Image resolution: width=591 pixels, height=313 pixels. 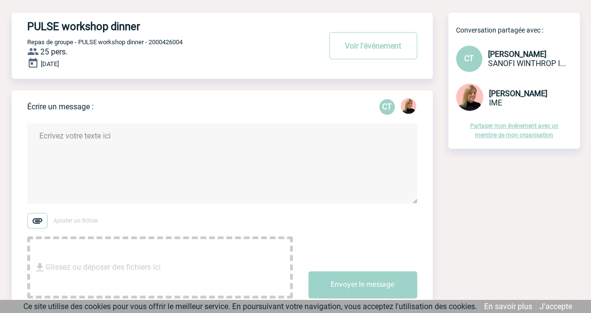 What do you see at coordinates (387, 107) in the screenshot?
I see `p: CT` at bounding box center [387, 107].